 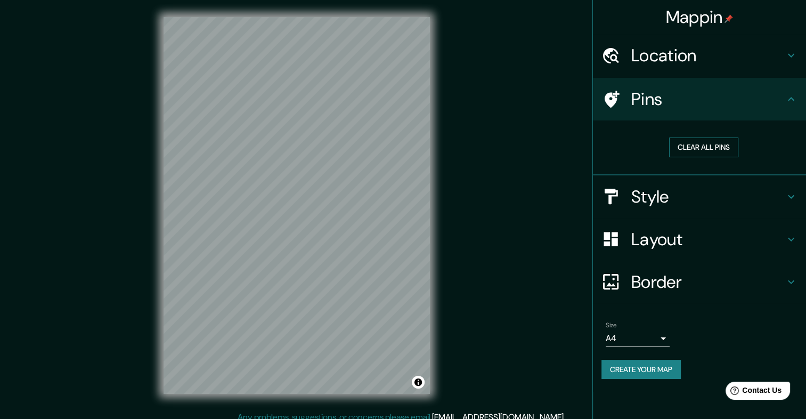 What do you see at coordinates (708, 196) in the screenshot?
I see `h4: Style` at bounding box center [708, 196].